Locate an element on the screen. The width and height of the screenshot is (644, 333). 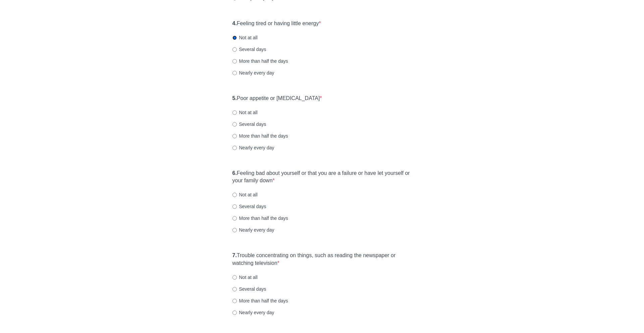
strong: 6. is located at coordinates (235, 173).